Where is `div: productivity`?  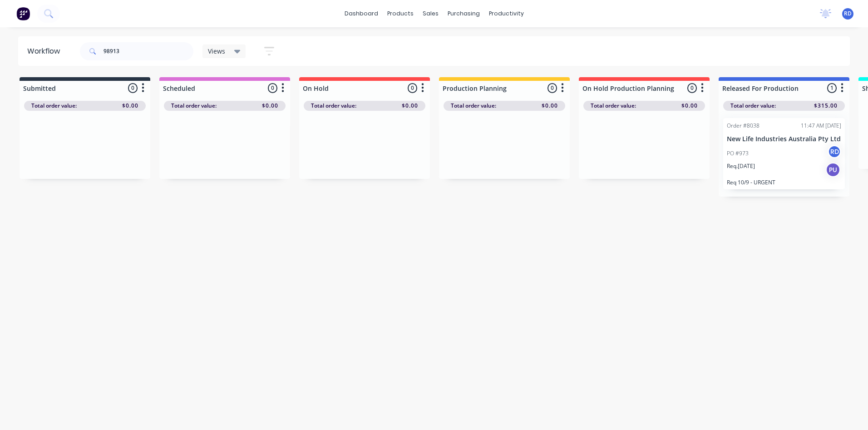 div: productivity is located at coordinates (506, 14).